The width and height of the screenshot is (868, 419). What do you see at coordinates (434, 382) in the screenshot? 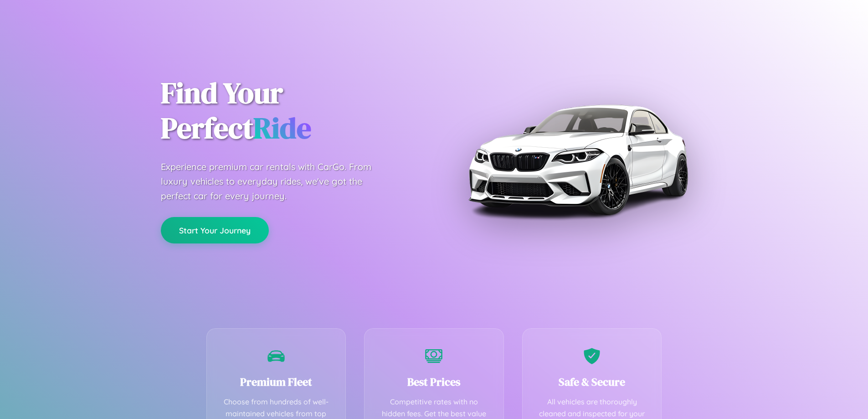
I see `h3: Best Prices` at bounding box center [434, 382].